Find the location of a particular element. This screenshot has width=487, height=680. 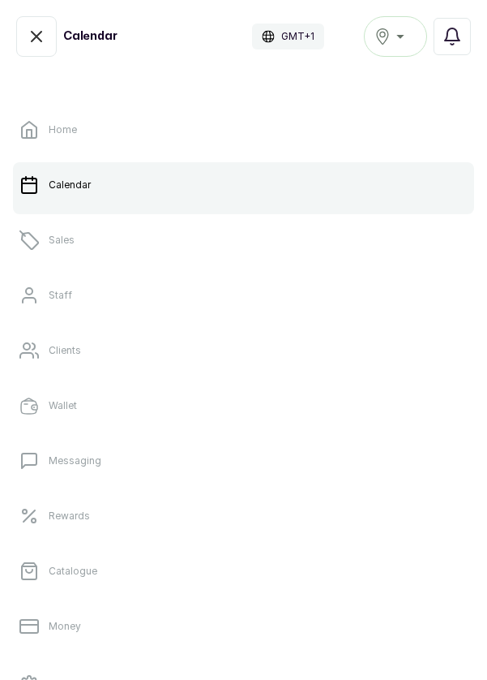

a: Clients is located at coordinates (243, 350).